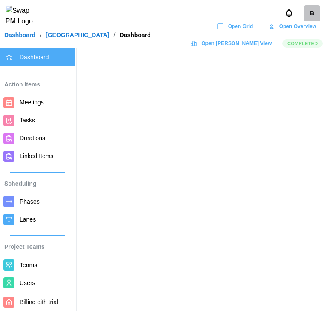 This screenshot has width=327, height=311. What do you see at coordinates (34, 57) in the screenshot?
I see `span: Dashboard` at bounding box center [34, 57].